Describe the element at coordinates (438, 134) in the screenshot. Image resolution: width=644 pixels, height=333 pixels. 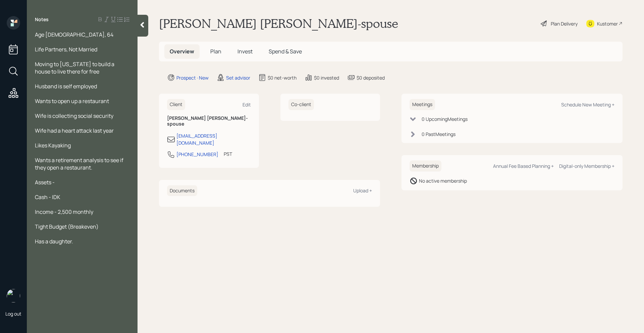
I see `div: 0 Past Meeting s` at that location.